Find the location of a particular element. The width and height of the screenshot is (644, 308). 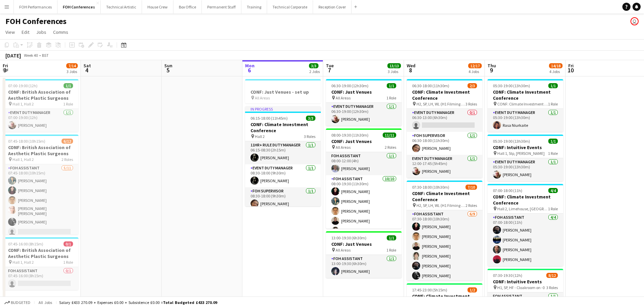

span: 13:00-19:30 (6h30m) is located at coordinates (349, 238).